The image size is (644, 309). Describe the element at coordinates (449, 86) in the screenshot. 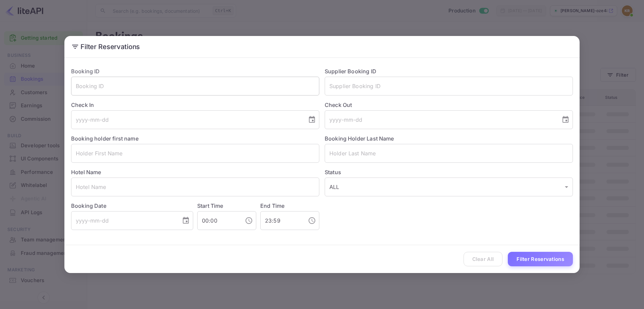

I see `input: Supplier Booking ID` at that location.